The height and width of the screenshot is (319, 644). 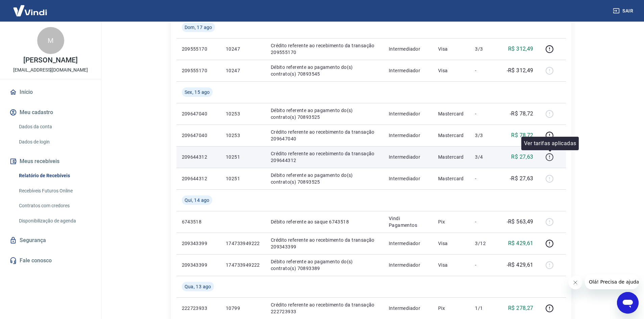 What do you see at coordinates (408, 222) in the screenshot?
I see `p: Vindi Pagamentos` at bounding box center [408, 222].